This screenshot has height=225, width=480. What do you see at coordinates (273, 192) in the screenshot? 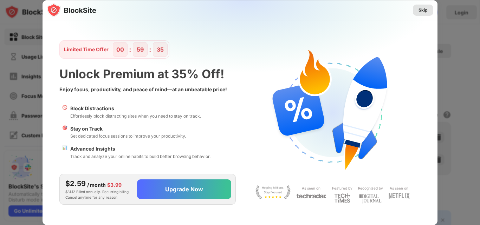
I see `img: light-stay-focus.svg` at bounding box center [273, 192].